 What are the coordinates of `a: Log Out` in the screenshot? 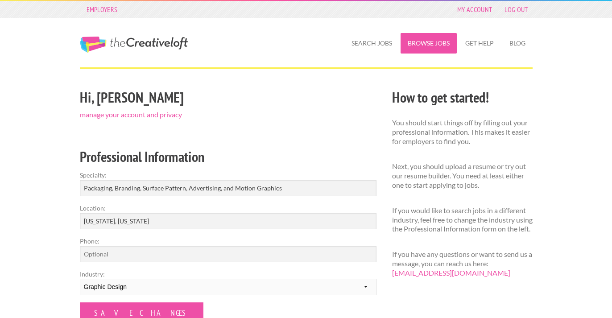 It's located at (516, 9).